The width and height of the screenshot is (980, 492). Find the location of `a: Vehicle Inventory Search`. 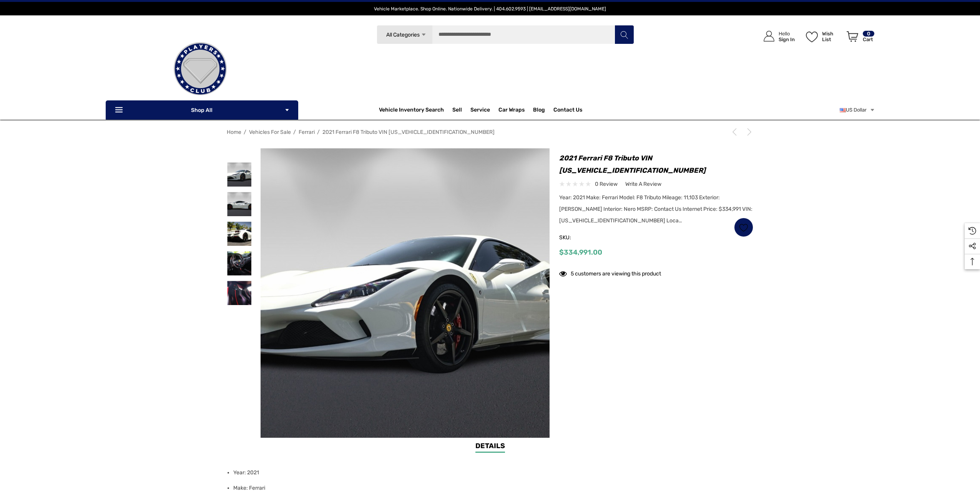

a: Vehicle Inventory Search is located at coordinates (411, 111).